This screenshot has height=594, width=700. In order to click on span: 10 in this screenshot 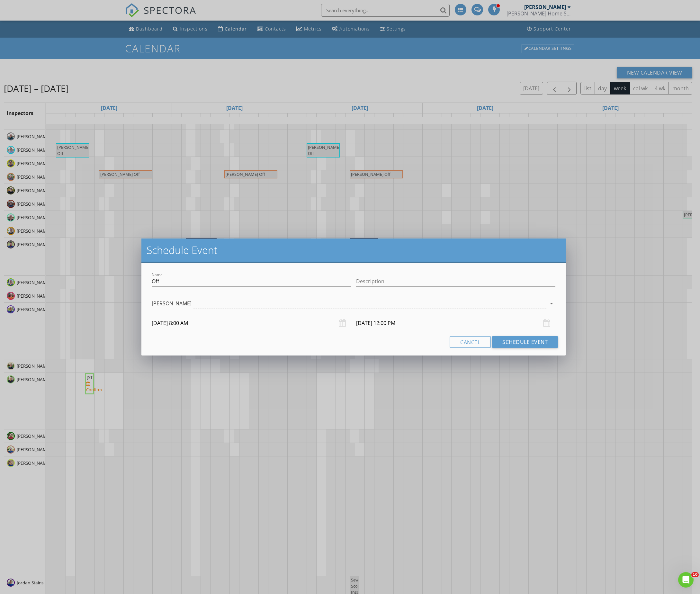, I will do `click(695, 575)`.